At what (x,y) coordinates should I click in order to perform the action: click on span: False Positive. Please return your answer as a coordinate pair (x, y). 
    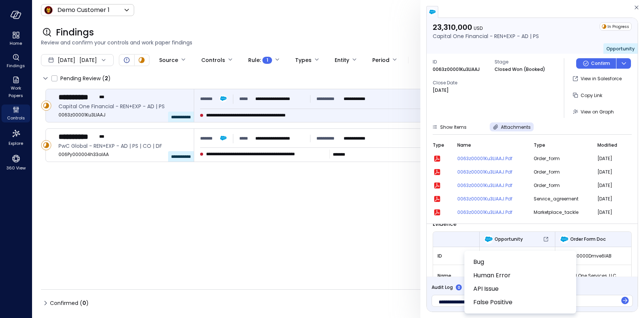
    Looking at the image, I should click on (520, 302).